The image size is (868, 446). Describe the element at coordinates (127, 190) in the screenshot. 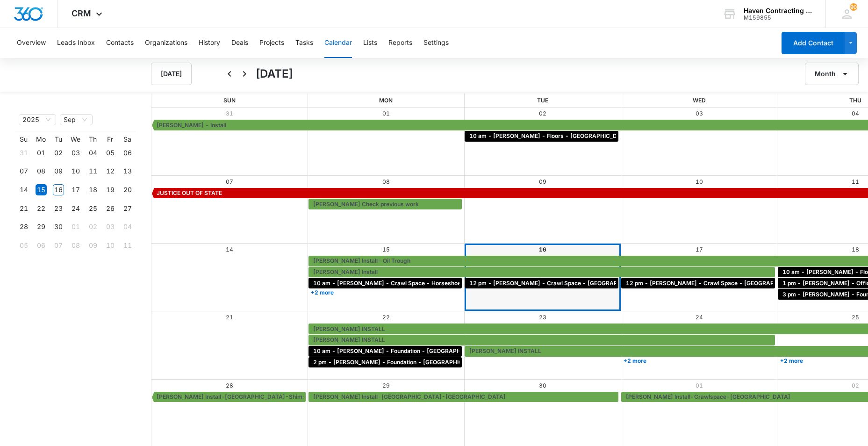

I see `div: 20` at that location.